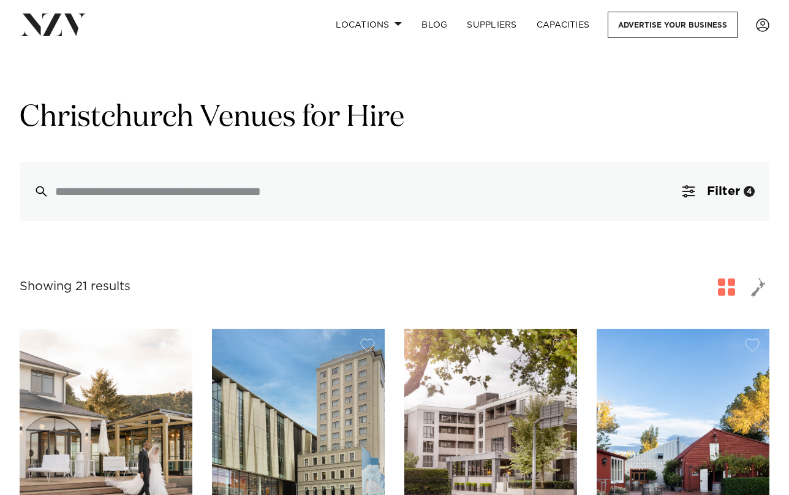 Image resolution: width=789 pixels, height=495 pixels. I want to click on a: Capacities, so click(563, 25).